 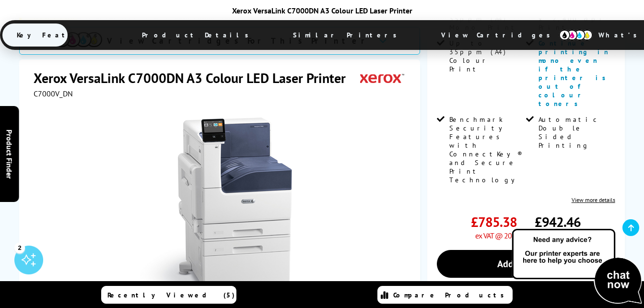 What do you see at coordinates (169, 295) in the screenshot?
I see `a: Recently Viewed (5)` at bounding box center [169, 295].